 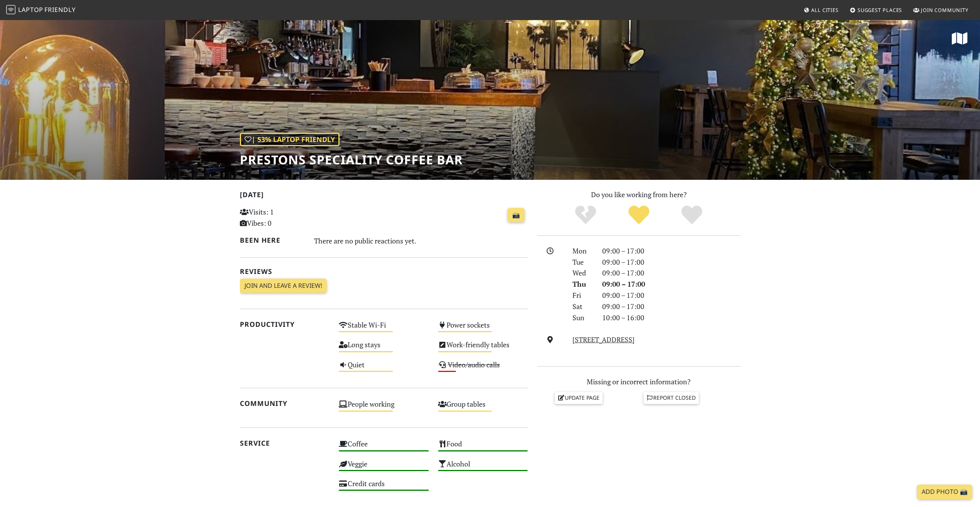 What do you see at coordinates (384, 407) in the screenshot?
I see `div: People working` at bounding box center [384, 407].